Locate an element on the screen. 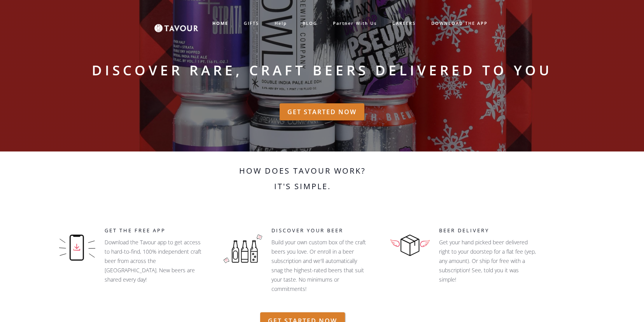 The image size is (644, 322). a: HOME is located at coordinates (220, 23).